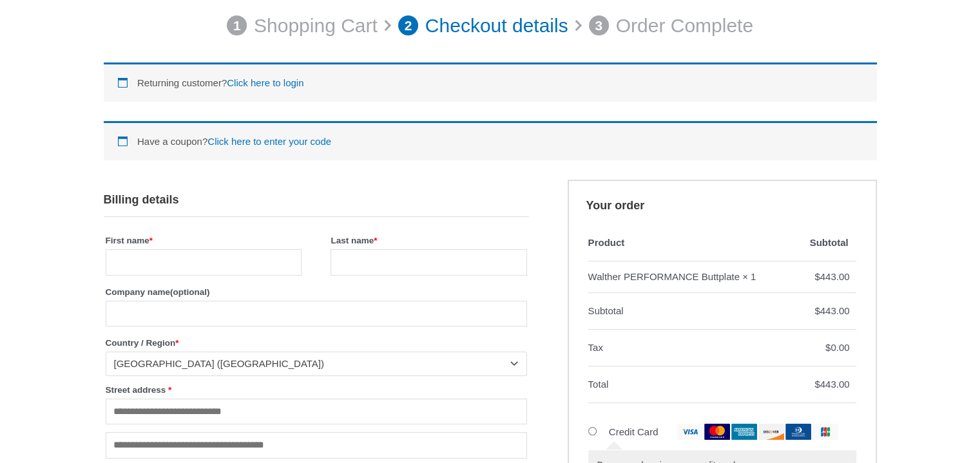 This screenshot has width=980, height=463. What do you see at coordinates (316, 390) in the screenshot?
I see `label: Street address` at bounding box center [316, 390].